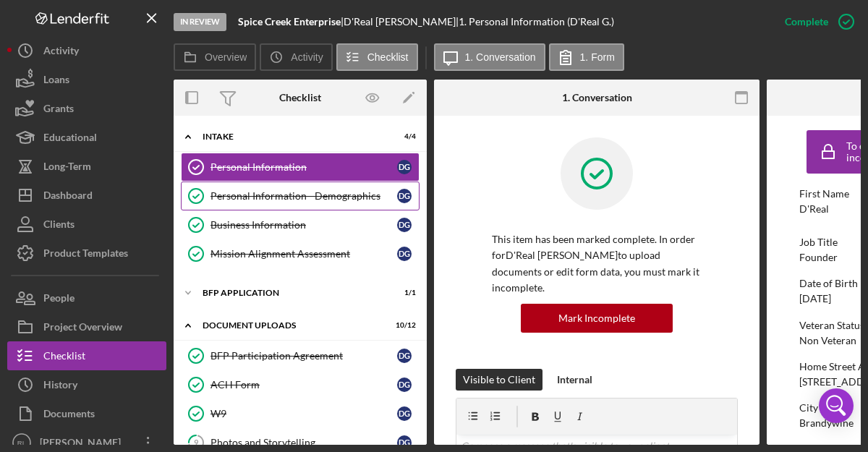 The width and height of the screenshot is (868, 452). Describe the element at coordinates (598, 57) in the screenshot. I see `label: 1. Form` at that location.